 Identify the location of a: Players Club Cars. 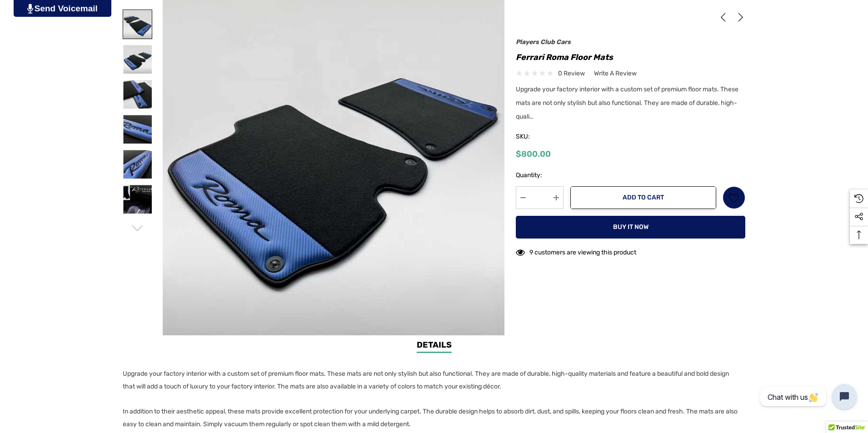
(543, 42).